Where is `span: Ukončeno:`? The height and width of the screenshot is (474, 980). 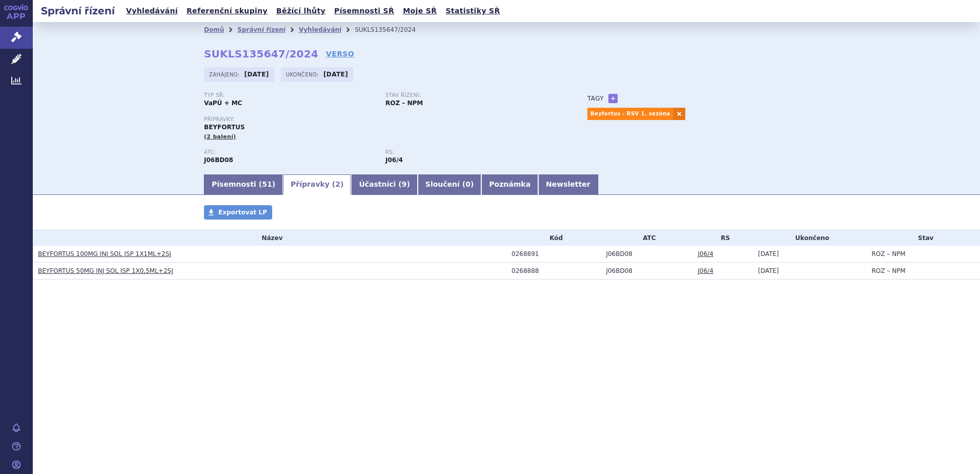 span: Ukončeno: is located at coordinates (304, 74).